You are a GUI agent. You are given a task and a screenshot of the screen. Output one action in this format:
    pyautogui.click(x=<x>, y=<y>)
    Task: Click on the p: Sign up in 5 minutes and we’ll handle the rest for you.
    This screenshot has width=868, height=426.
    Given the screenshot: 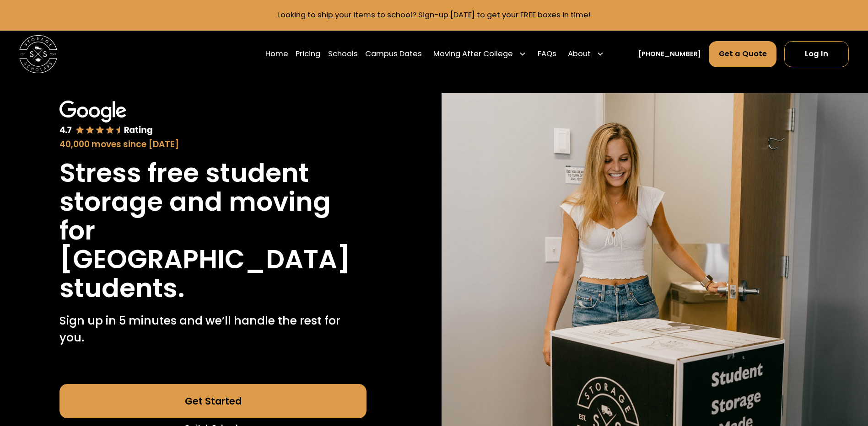 What is the action you would take?
    pyautogui.click(x=213, y=329)
    